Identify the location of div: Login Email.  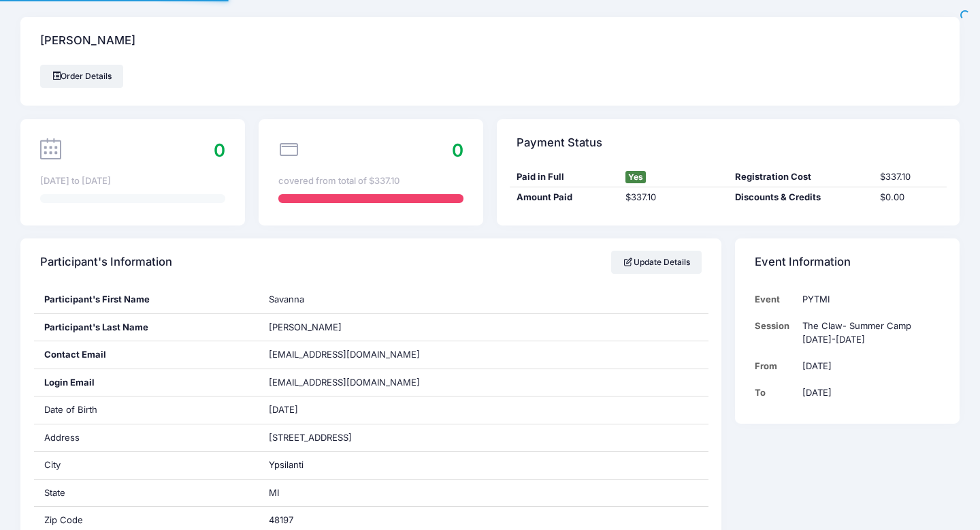
(146, 383).